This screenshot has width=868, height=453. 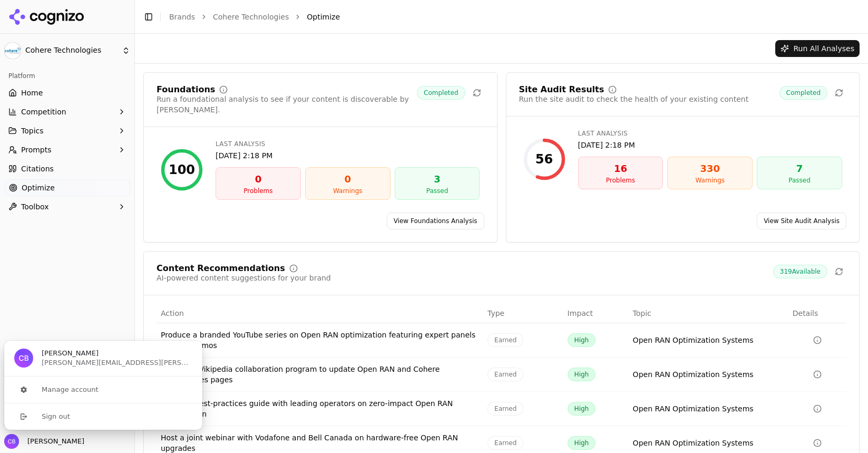 What do you see at coordinates (67, 76) in the screenshot?
I see `div: Platform` at bounding box center [67, 76].